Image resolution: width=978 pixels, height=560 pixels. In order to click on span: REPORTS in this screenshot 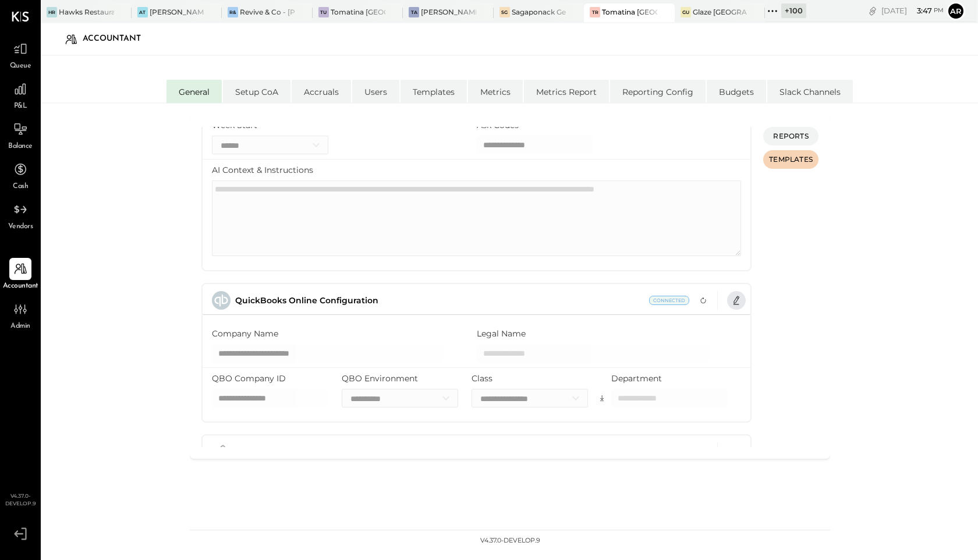, I will do `click(791, 136)`.